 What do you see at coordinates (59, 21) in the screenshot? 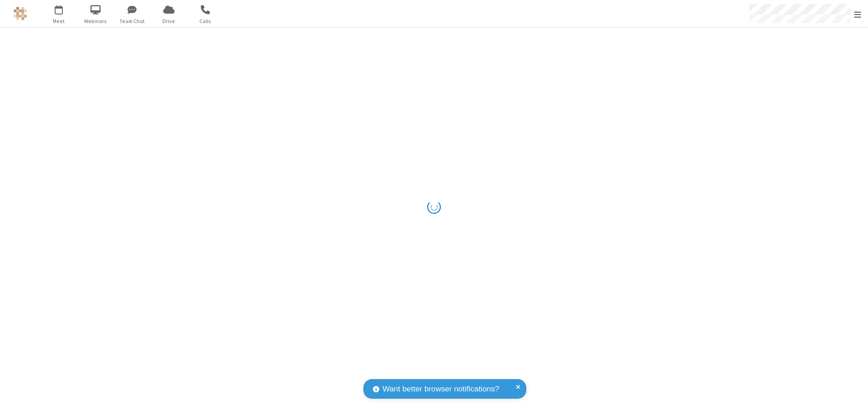
I see `span: Meet` at bounding box center [59, 21].